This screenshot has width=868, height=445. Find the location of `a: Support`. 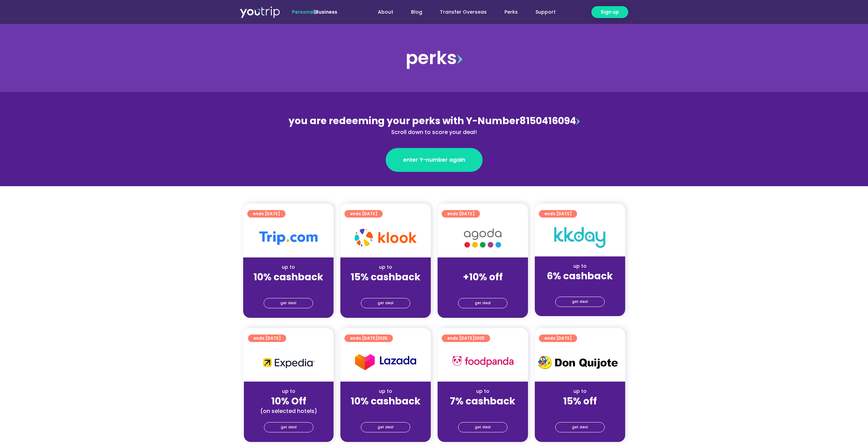

a: Support is located at coordinates (546, 12).